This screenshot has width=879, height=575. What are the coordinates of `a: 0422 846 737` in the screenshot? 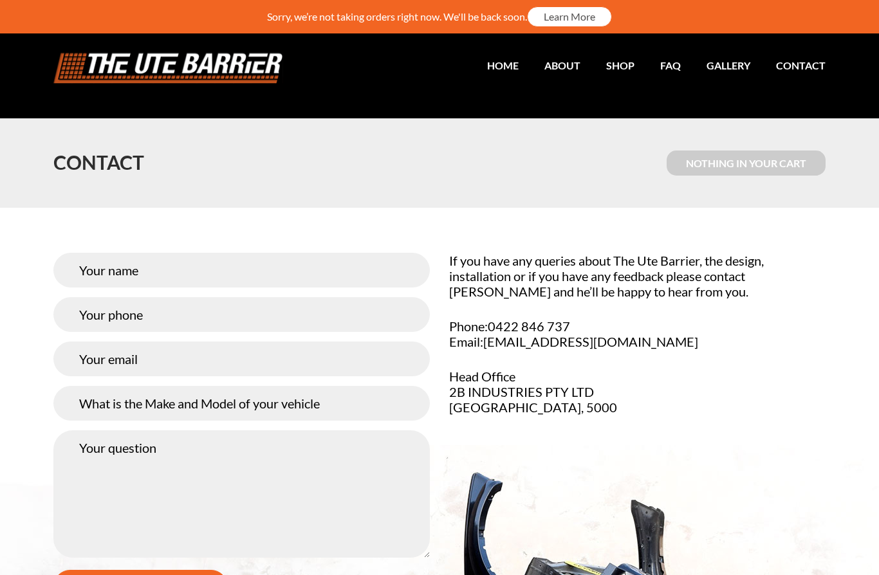 It's located at (529, 326).